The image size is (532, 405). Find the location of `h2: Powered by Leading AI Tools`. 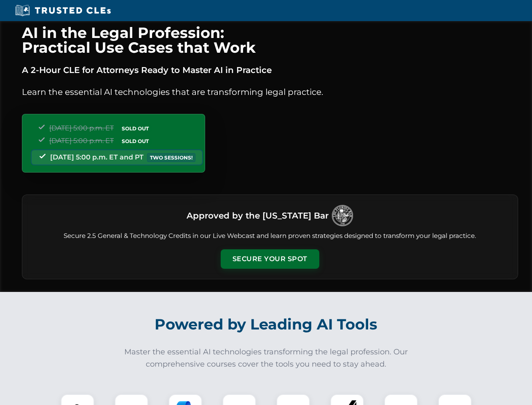

h2: Powered by Leading AI Tools is located at coordinates (266, 324).